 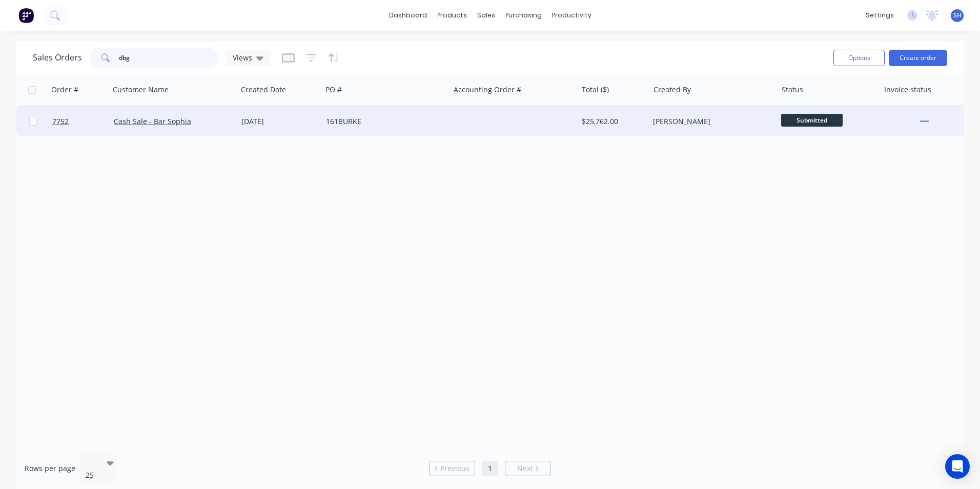 What do you see at coordinates (595, 90) in the screenshot?
I see `div: Total ($)` at bounding box center [595, 90].